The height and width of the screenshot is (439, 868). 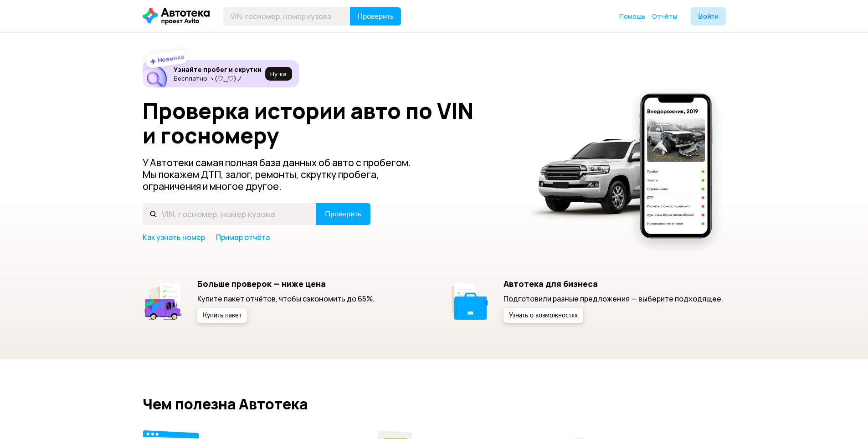 What do you see at coordinates (664, 16) in the screenshot?
I see `span: Отчёты` at bounding box center [664, 16].